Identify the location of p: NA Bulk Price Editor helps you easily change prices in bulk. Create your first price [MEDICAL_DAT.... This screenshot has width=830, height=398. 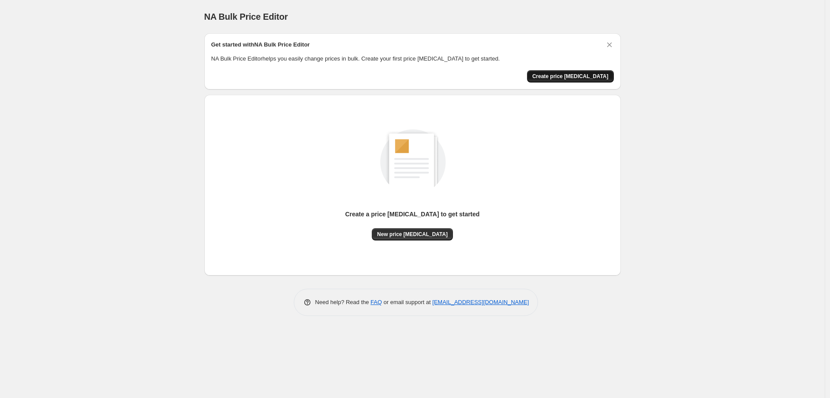
(413, 59).